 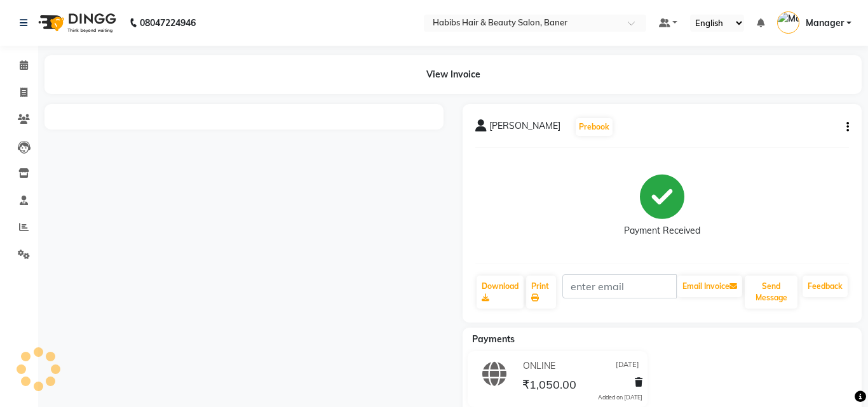 I want to click on span: ₹1,050.00, so click(x=549, y=386).